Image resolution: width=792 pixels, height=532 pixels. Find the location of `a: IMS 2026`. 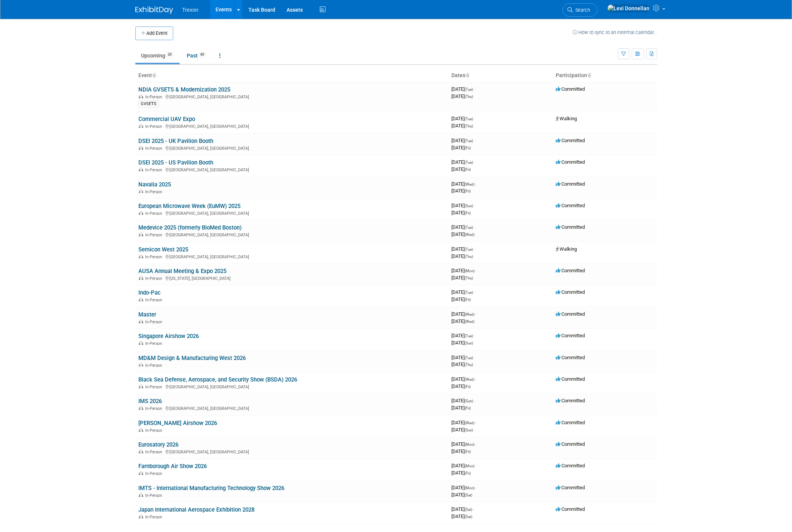

a: IMS 2026 is located at coordinates (150, 402).